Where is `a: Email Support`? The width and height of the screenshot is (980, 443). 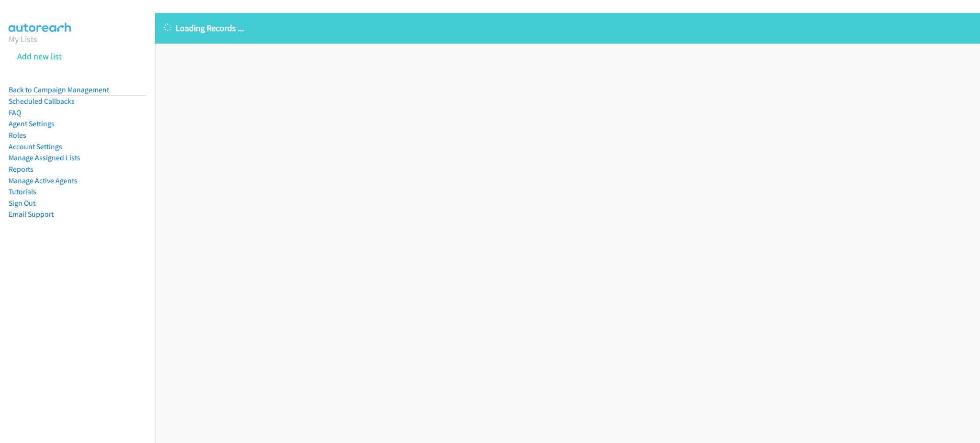 a: Email Support is located at coordinates (31, 214).